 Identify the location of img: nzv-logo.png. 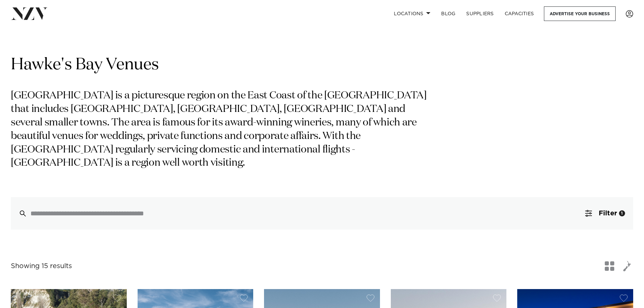
(29, 14).